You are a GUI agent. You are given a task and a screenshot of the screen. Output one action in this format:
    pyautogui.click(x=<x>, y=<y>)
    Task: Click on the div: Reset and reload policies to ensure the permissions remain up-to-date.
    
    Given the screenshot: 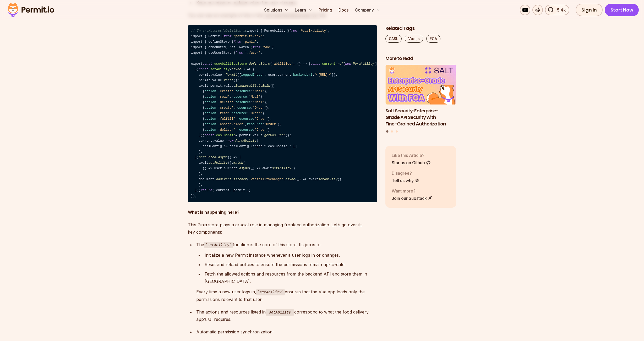 What is the action you would take?
    pyautogui.click(x=291, y=264)
    